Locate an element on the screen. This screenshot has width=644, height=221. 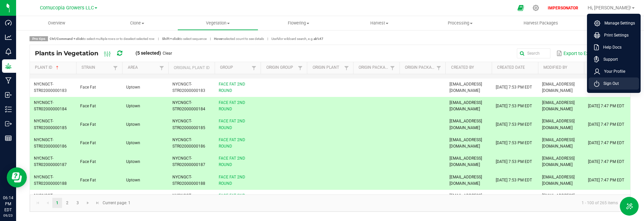
p: 09/23 is located at coordinates (8, 215).